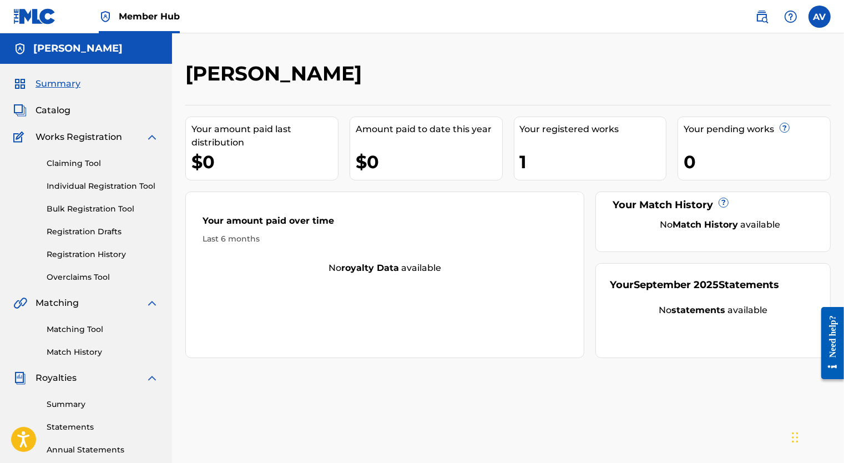 The image size is (844, 463). Describe the element at coordinates (20, 84) in the screenshot. I see `img: Summary` at that location.